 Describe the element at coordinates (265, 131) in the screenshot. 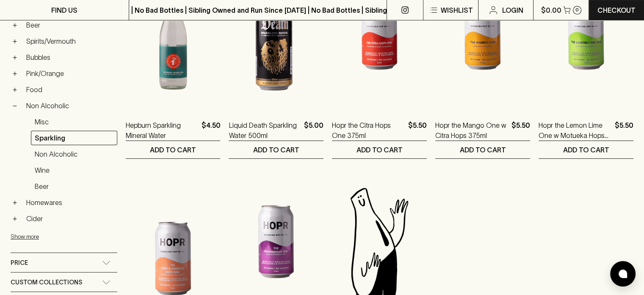

I see `a: Liquid Death Sparkling Water 500ml` at that location.